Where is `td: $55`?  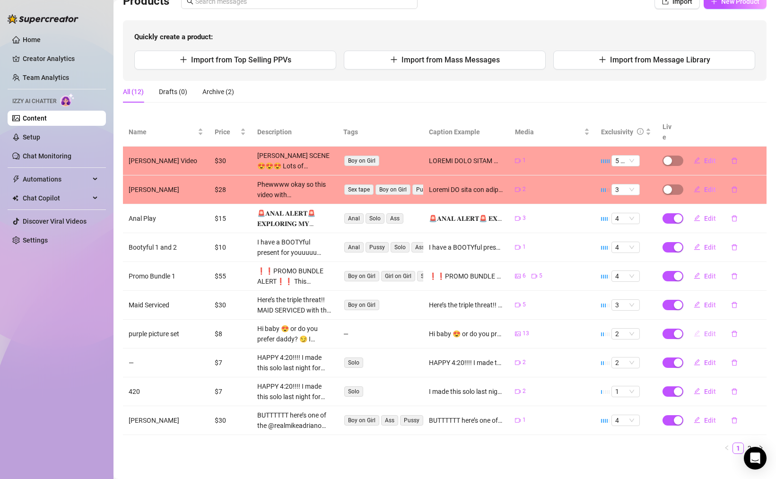
td: $55 is located at coordinates (230, 276).